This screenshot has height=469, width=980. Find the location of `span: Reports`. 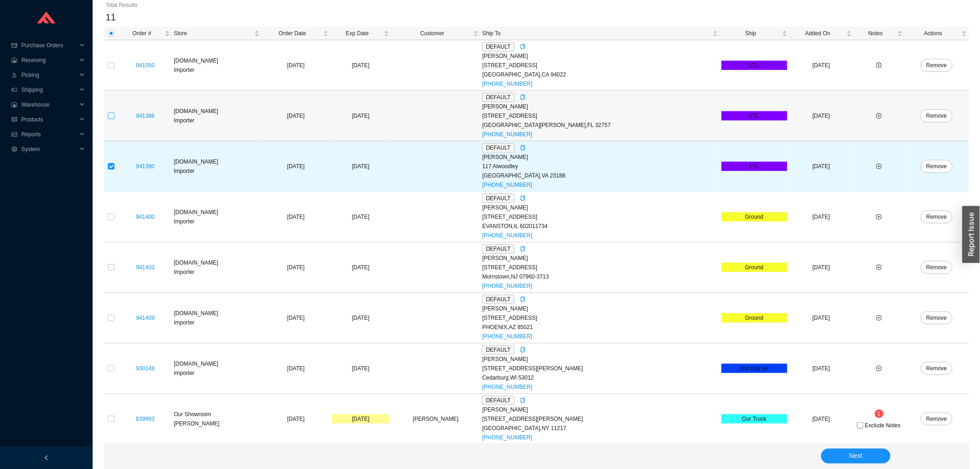

span: Reports is located at coordinates (49, 134).